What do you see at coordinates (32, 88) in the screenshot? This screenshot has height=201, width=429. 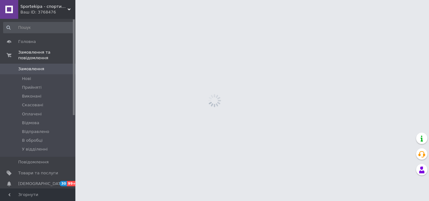 I see `span: Прийняті` at bounding box center [32, 88].